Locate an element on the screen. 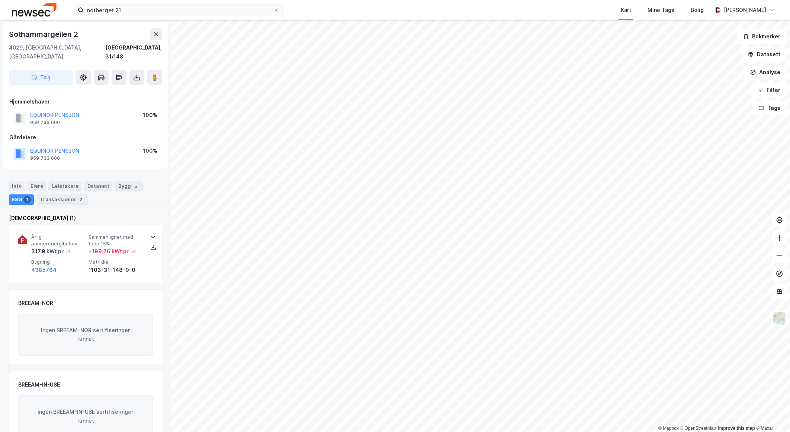 The height and width of the screenshot is (432, 790). div: Info is located at coordinates (17, 186).